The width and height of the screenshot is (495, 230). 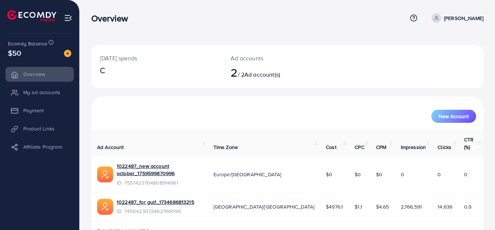 I want to click on span: ID: 7557423704808914961, so click(x=159, y=183).